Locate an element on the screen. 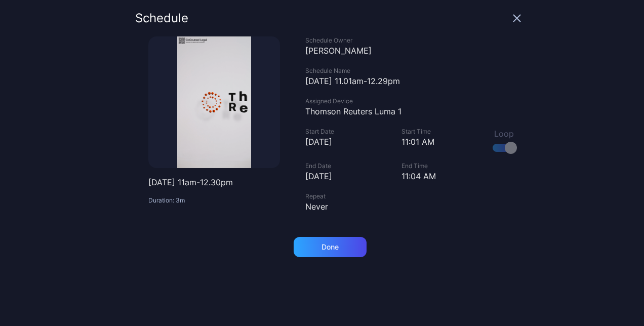 This screenshot has height=326, width=644. div: Schedule Name is located at coordinates (413, 71).